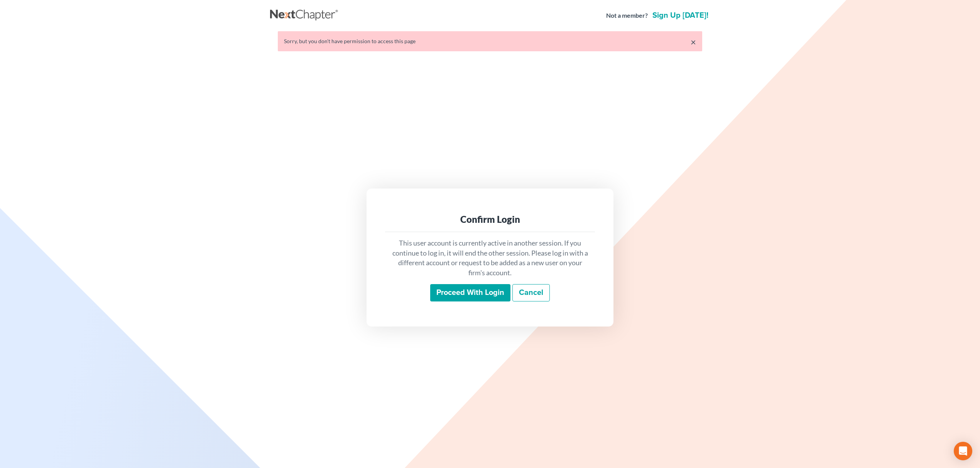 This screenshot has height=468, width=980. What do you see at coordinates (962, 450) in the screenshot?
I see `div: Open Intercom Messenger` at bounding box center [962, 450].